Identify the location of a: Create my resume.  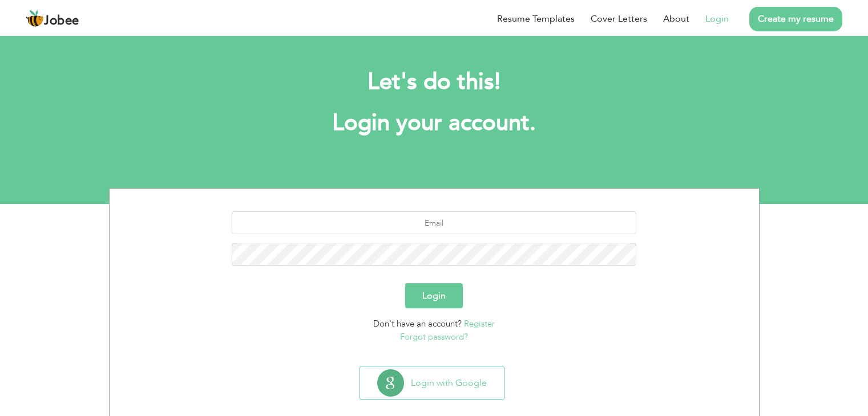
(795, 19).